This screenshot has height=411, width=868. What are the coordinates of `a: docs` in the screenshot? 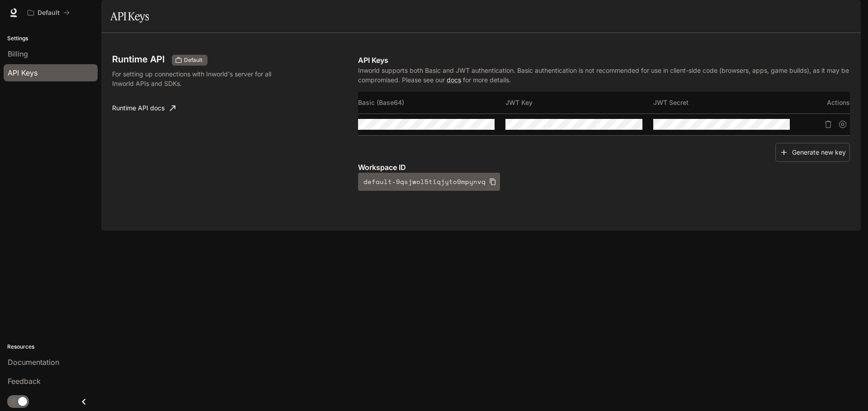 It's located at (454, 79).